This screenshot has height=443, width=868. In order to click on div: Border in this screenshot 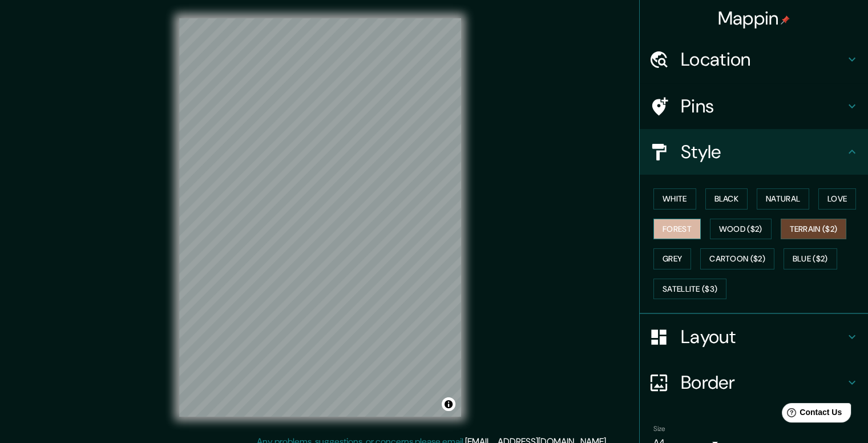, I will do `click(754, 382)`.